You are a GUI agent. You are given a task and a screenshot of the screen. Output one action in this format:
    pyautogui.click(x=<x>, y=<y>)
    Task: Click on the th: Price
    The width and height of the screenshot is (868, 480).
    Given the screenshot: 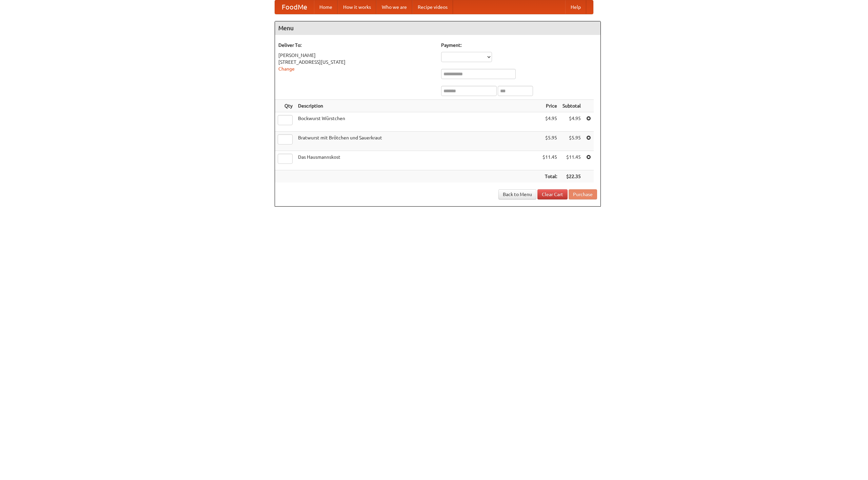 What is the action you would take?
    pyautogui.click(x=549, y=106)
    